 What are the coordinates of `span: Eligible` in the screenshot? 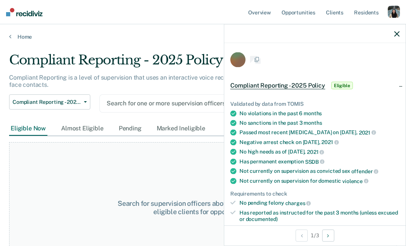 It's located at (342, 86).